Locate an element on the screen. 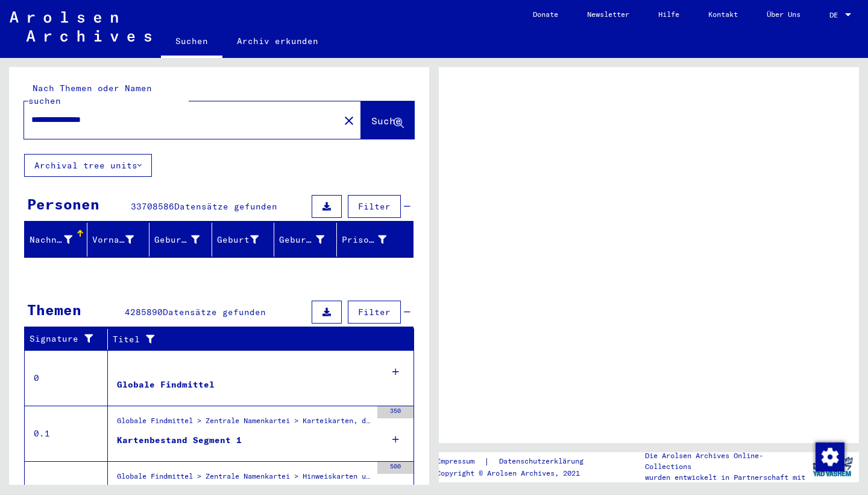 This screenshot has height=495, width=868. mat-header-cell: Geburtsname is located at coordinates (181, 240).